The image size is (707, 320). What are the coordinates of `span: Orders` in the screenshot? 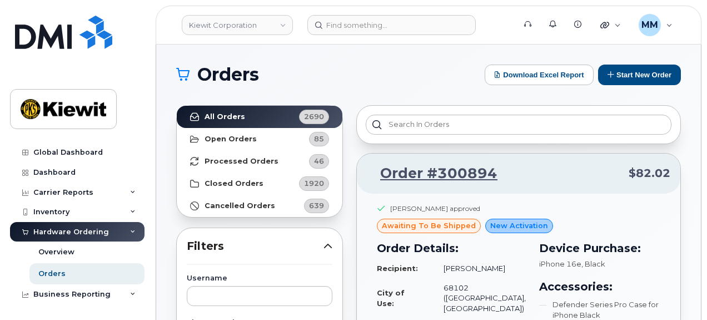 It's located at (228, 75).